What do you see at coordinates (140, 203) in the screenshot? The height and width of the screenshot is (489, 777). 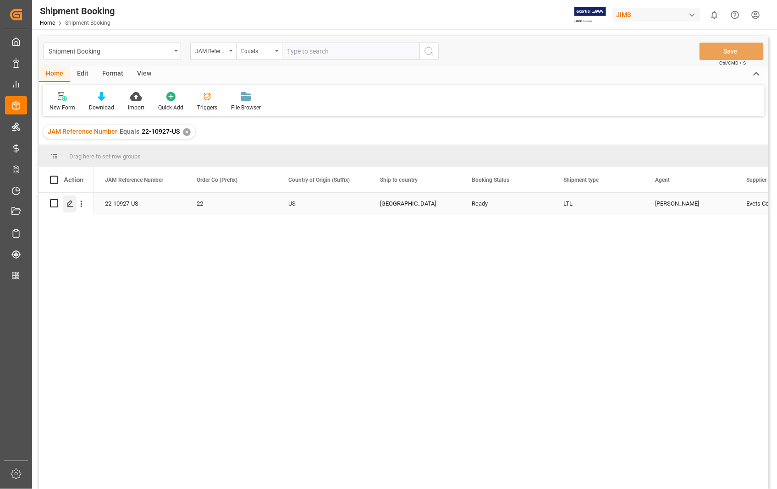 I see `div: 22-10927-US` at bounding box center [140, 203].